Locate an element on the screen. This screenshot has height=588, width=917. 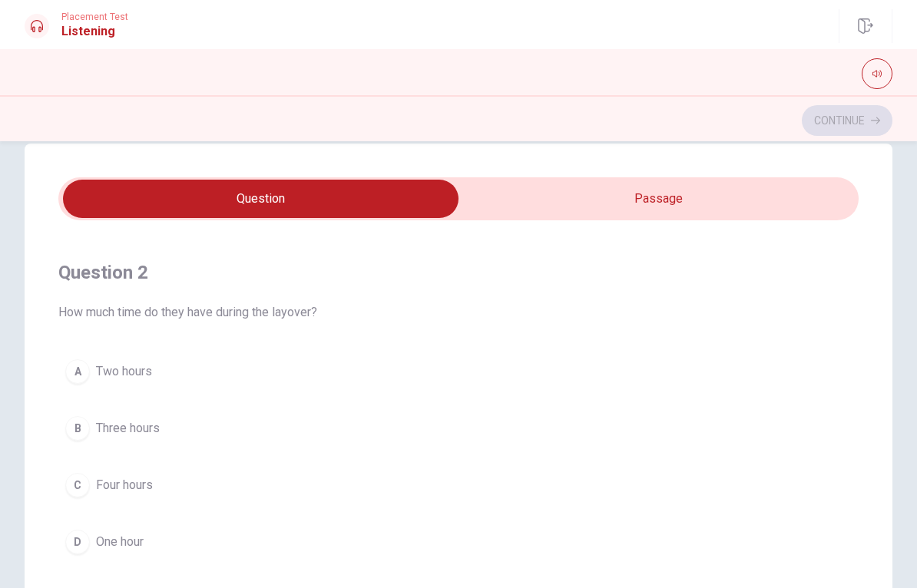
div: B is located at coordinates (78, 429).